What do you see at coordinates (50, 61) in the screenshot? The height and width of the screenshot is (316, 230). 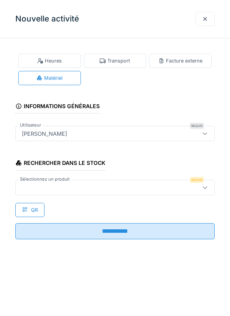 I see `div: Heures` at bounding box center [50, 61].